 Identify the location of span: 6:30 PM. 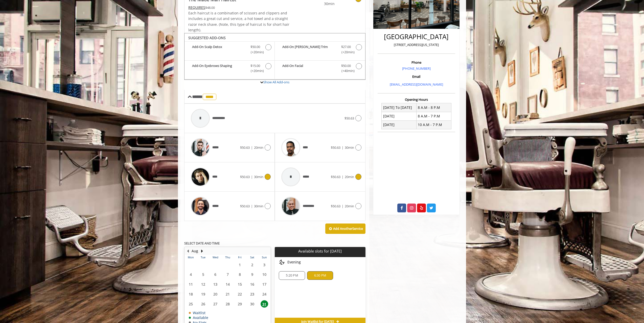
(320, 276).